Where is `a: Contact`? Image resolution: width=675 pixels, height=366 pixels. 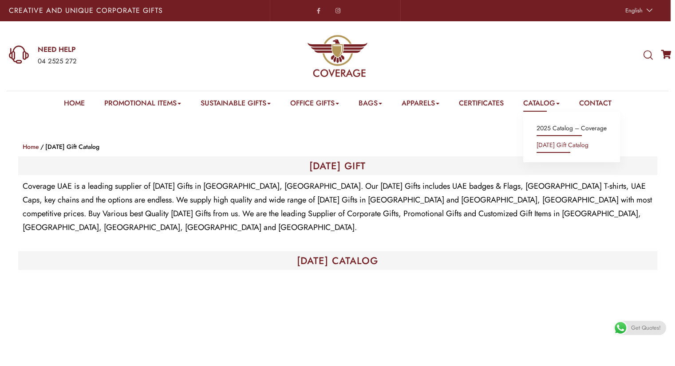 a: Contact is located at coordinates (595, 105).